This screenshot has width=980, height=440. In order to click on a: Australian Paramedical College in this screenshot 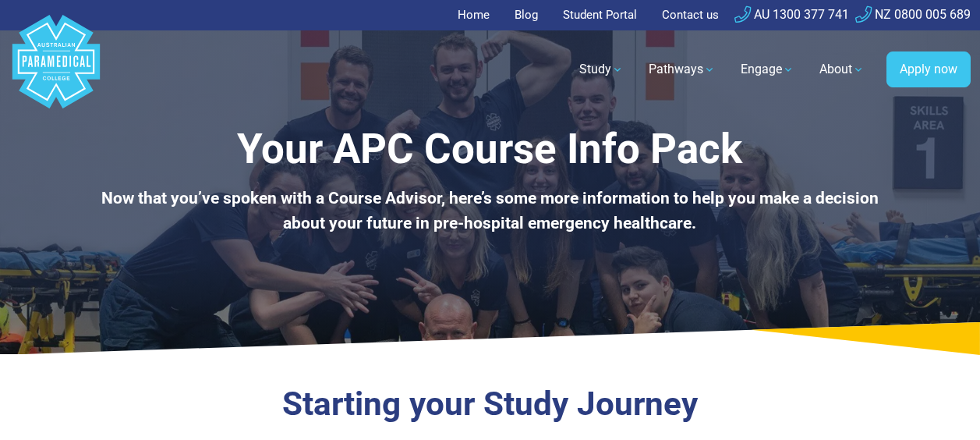, I will do `click(57, 70)`.